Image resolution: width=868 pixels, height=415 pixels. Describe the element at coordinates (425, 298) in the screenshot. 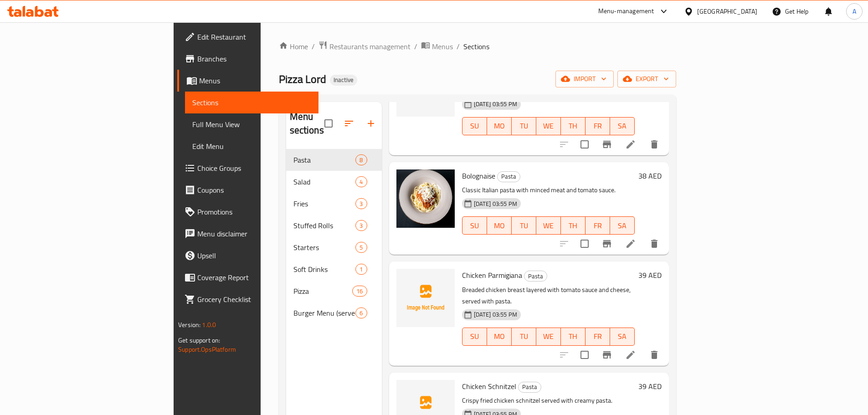

I see `img: Chicken Parmigiana` at that location.